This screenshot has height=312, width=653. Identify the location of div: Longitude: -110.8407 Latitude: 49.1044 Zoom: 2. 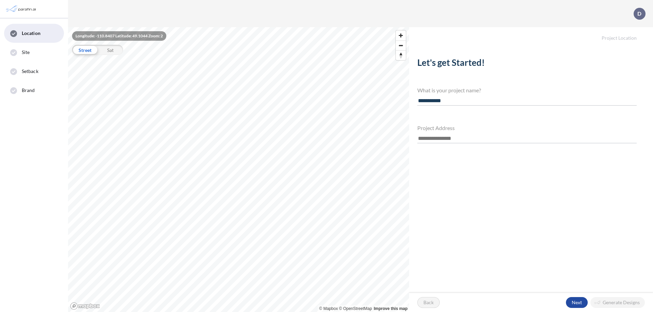
(119, 36).